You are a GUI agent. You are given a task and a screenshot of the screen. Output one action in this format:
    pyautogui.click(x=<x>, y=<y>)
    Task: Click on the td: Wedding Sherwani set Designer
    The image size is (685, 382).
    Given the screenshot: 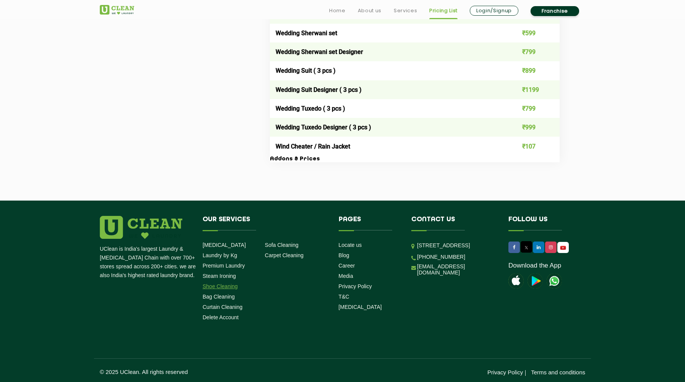 What is the action you would take?
    pyautogui.click(x=386, y=52)
    